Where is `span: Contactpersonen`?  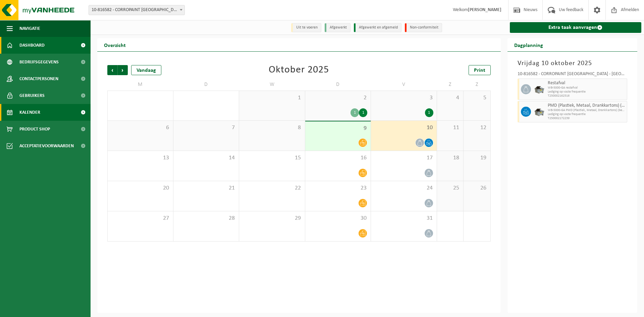 span: Contactpersonen is located at coordinates (39, 79).